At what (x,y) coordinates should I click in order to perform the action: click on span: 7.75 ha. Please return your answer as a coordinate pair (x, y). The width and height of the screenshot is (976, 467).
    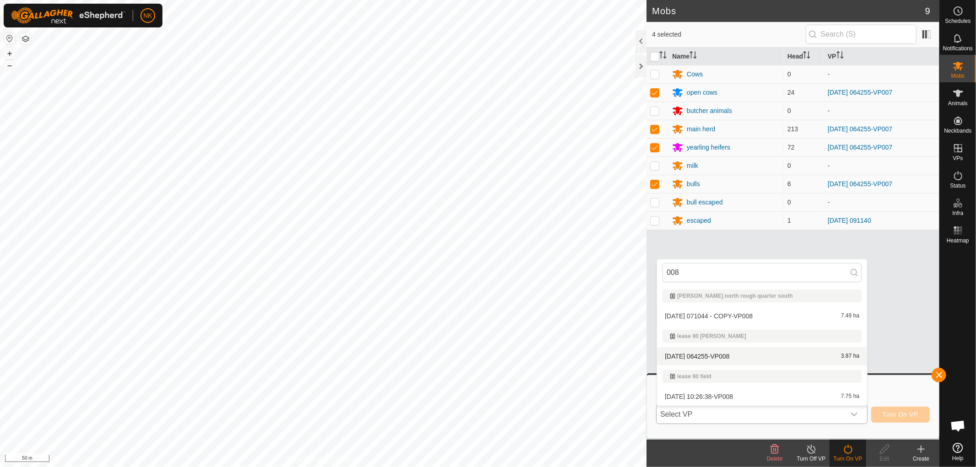
    Looking at the image, I should click on (850, 397).